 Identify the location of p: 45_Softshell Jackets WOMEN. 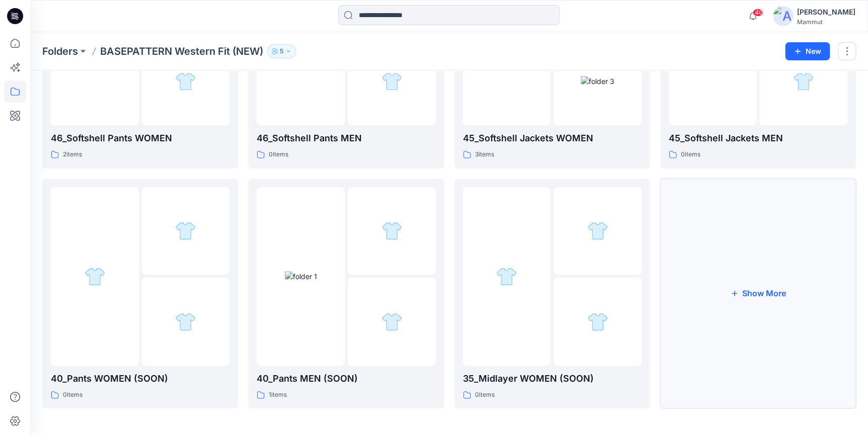
(552, 138).